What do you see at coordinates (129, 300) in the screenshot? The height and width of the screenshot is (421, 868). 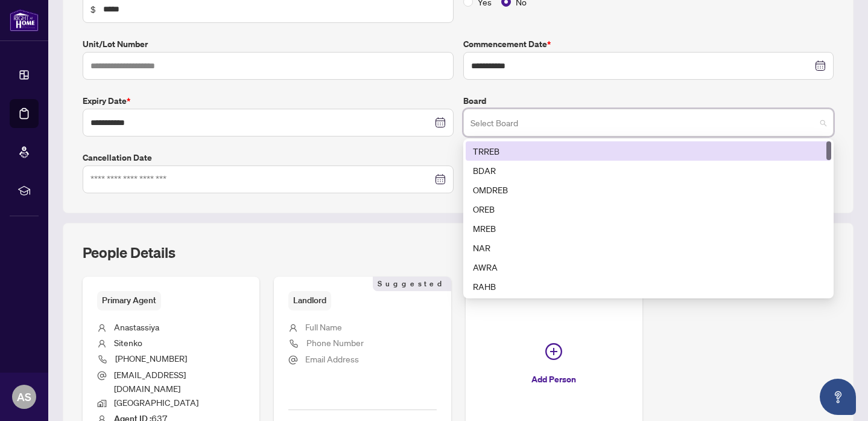 I see `span: Primary Agent` at bounding box center [129, 300].